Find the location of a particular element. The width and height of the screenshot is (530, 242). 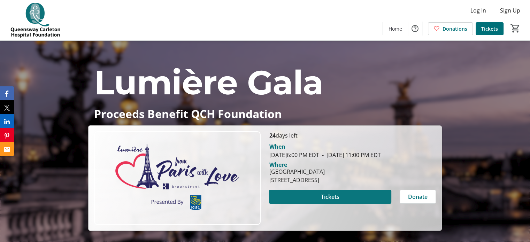

span: Lumière Gala is located at coordinates (209, 82).